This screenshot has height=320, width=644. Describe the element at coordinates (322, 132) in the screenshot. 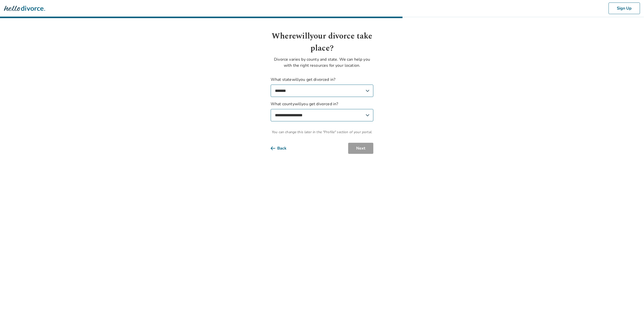

I see `span: You can change this later in the "Profile" section of your portal.` at that location.